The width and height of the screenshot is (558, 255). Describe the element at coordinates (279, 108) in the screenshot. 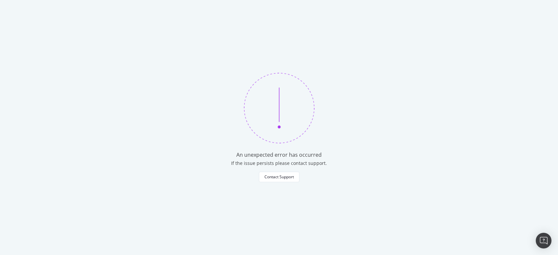

I see `img: 370bne1z.png` at that location.